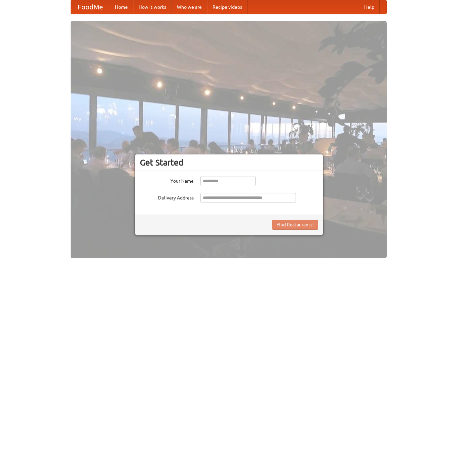  Describe the element at coordinates (295, 225) in the screenshot. I see `button: Find Restaurants!` at that location.